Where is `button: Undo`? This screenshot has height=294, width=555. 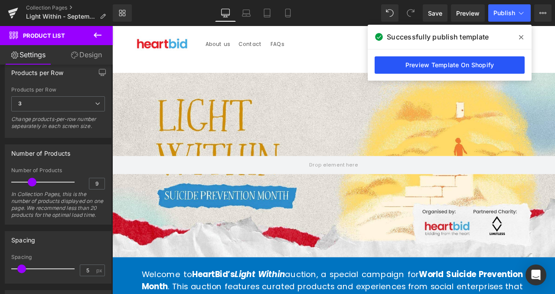
button: Undo is located at coordinates (390, 13).